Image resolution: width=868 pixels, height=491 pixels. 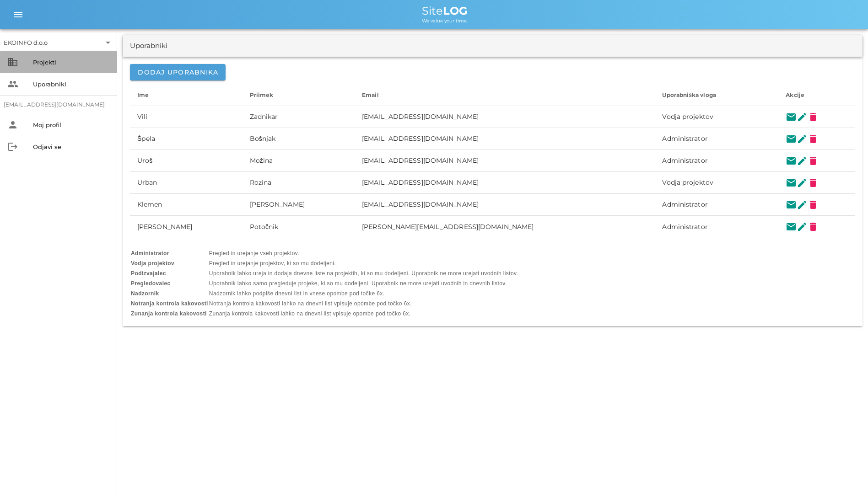 I want to click on td: Potočnik, so click(x=299, y=227).